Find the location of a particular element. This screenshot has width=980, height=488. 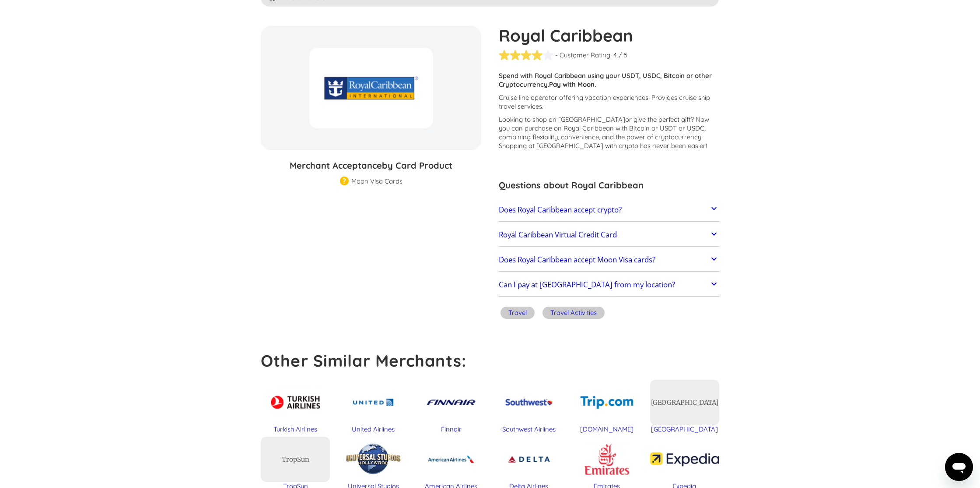

h2: Royal Caribbean Virtual Credit Card is located at coordinates (558, 235).